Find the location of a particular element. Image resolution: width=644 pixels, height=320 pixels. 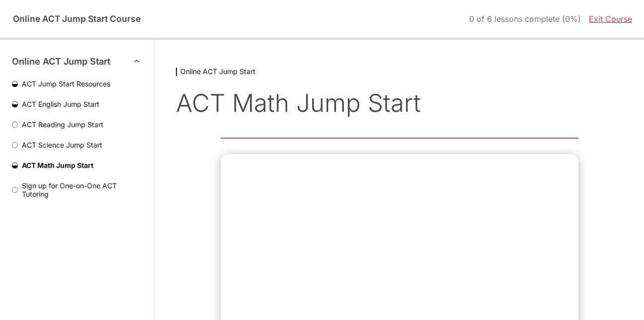

div: 0 of 6 lessons complete (0%) is located at coordinates (525, 19).